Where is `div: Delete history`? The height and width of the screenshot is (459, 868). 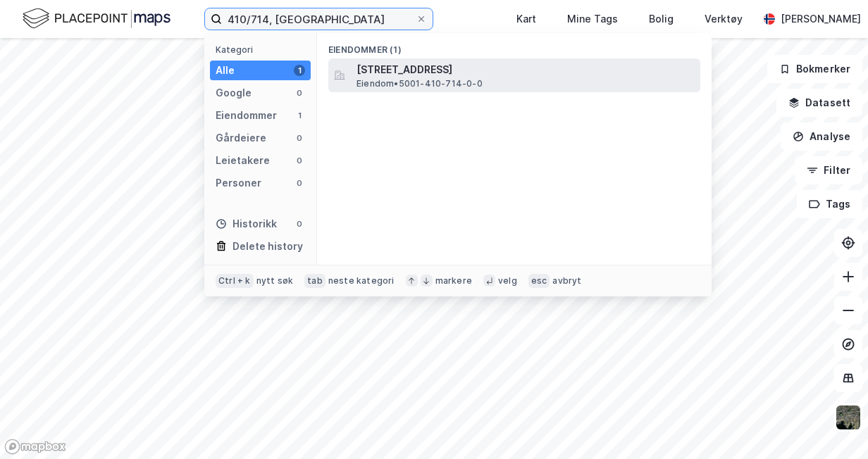
div: Delete history is located at coordinates (268, 246).